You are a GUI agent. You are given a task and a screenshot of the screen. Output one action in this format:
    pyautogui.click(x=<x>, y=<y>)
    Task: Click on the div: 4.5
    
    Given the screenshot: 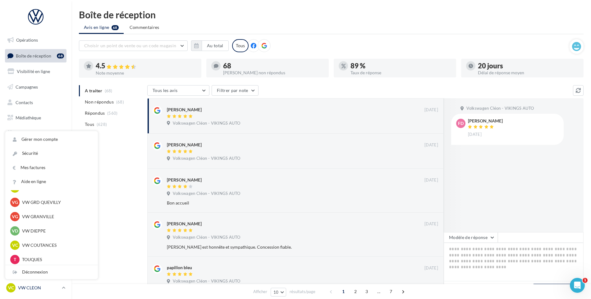 What is the action you would take?
    pyautogui.click(x=146, y=66)
    